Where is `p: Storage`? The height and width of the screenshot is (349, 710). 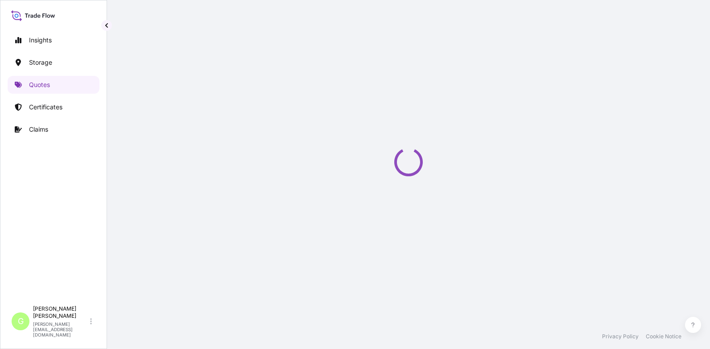
p: Storage is located at coordinates (41, 62).